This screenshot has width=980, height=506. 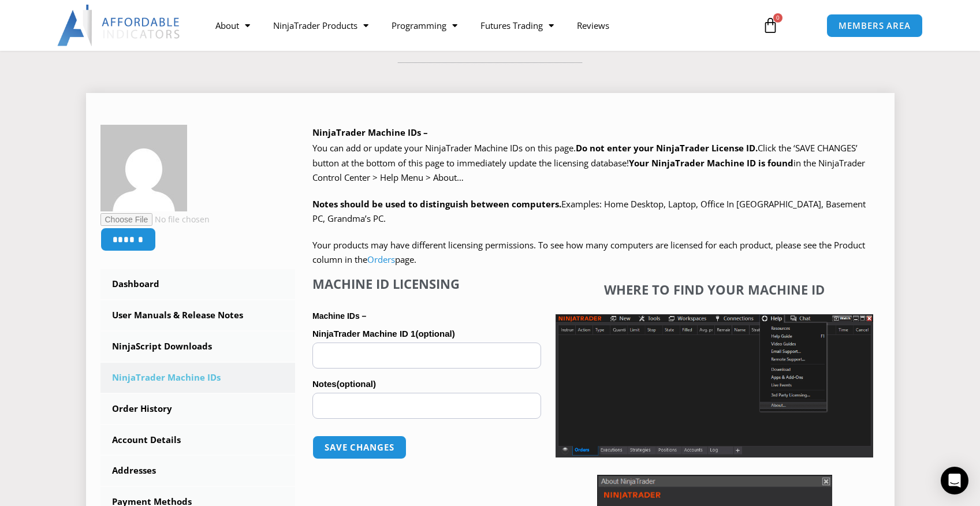 What do you see at coordinates (198, 284) in the screenshot?
I see `a: Dashboard` at bounding box center [198, 284].